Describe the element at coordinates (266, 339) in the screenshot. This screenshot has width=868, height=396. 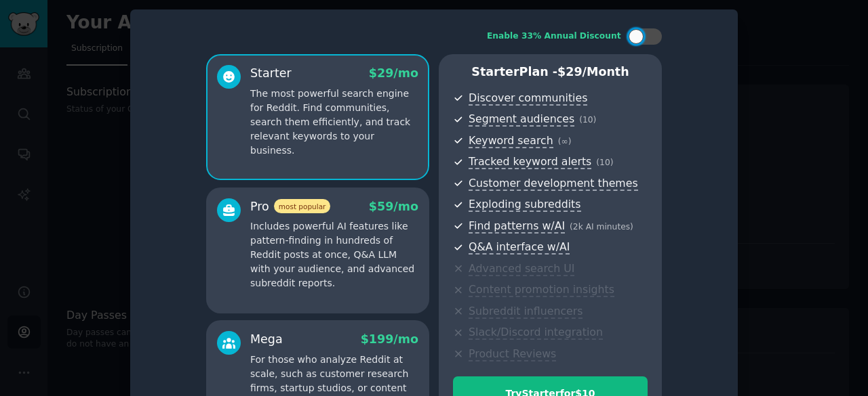
I see `div: Mega` at that location.